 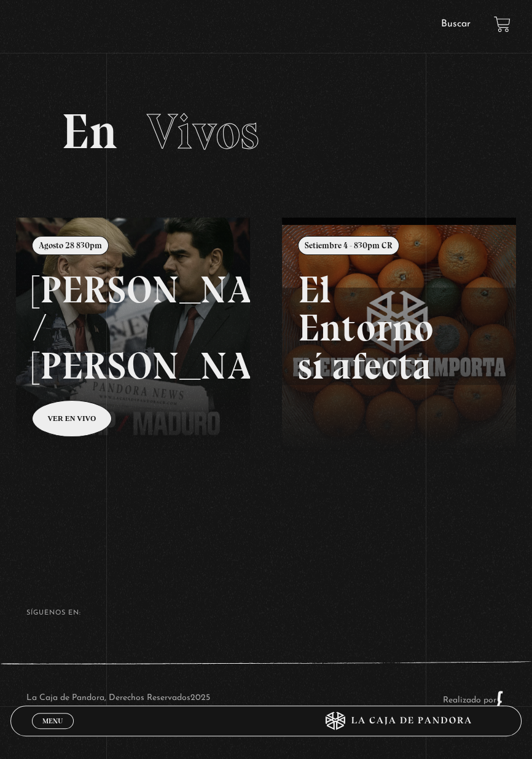 I want to click on h4: SÍguenos en:, so click(x=265, y=613).